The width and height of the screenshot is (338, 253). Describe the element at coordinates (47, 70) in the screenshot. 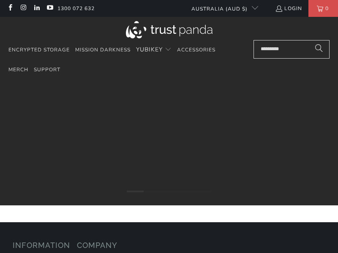

I see `span: Support` at that location.